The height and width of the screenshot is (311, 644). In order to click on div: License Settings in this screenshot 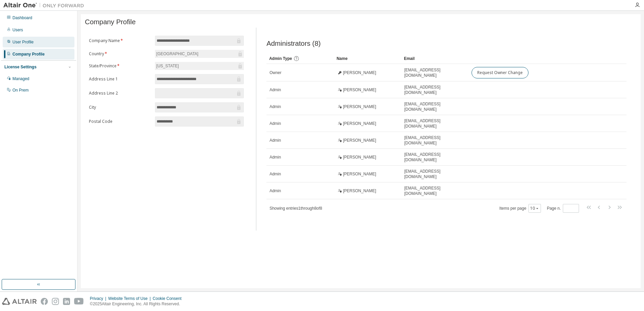, I will do `click(20, 67)`.